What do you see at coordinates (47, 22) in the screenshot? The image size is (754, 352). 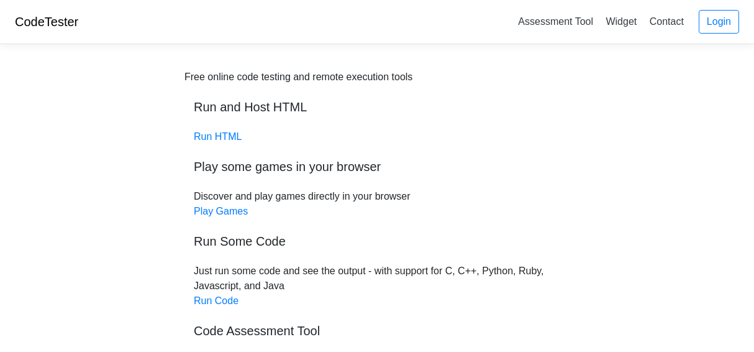 I see `a: CodeTester` at bounding box center [47, 22].